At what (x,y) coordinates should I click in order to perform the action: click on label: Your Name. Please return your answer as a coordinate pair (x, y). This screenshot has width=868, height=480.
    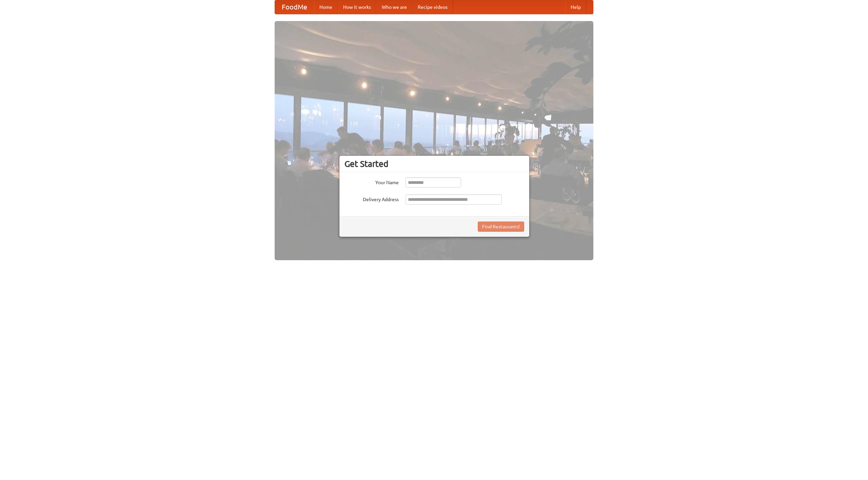
    Looking at the image, I should click on (371, 181).